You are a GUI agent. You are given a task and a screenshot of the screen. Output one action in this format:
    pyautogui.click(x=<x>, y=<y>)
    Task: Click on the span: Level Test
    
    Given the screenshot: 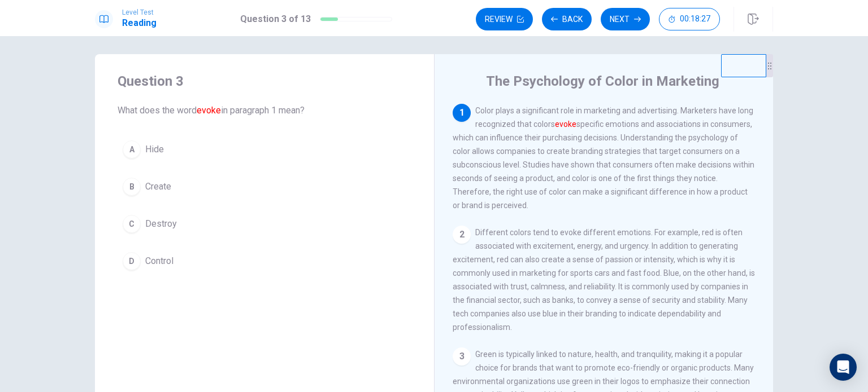 What is the action you would take?
    pyautogui.click(x=139, y=12)
    